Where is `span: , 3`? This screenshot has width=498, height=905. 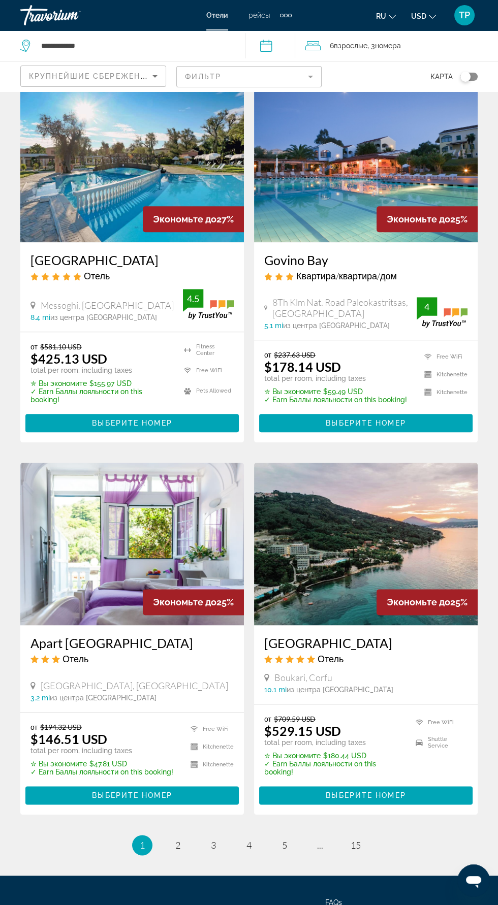 span: , 3 is located at coordinates (384, 46).